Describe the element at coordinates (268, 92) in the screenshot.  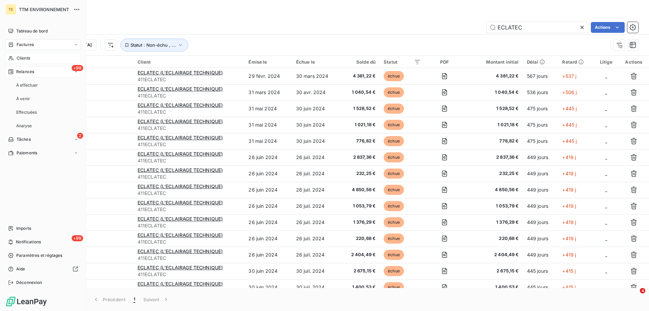
I see `td: 31 mars 2024` at that location.